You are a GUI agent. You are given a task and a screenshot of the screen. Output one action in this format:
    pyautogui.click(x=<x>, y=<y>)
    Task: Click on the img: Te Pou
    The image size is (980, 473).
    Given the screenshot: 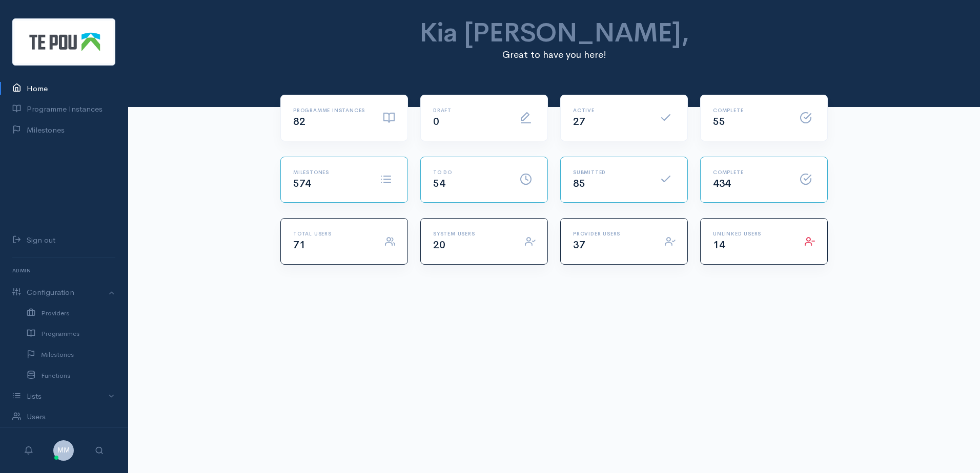 What is the action you would take?
    pyautogui.click(x=63, y=42)
    